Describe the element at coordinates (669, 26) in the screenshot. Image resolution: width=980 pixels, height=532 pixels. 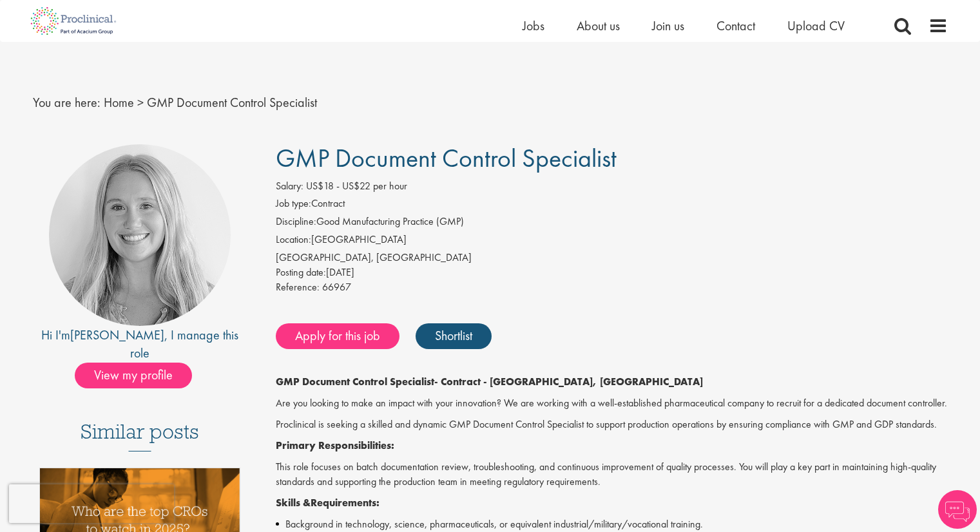
I see `a: Join us` at that location.